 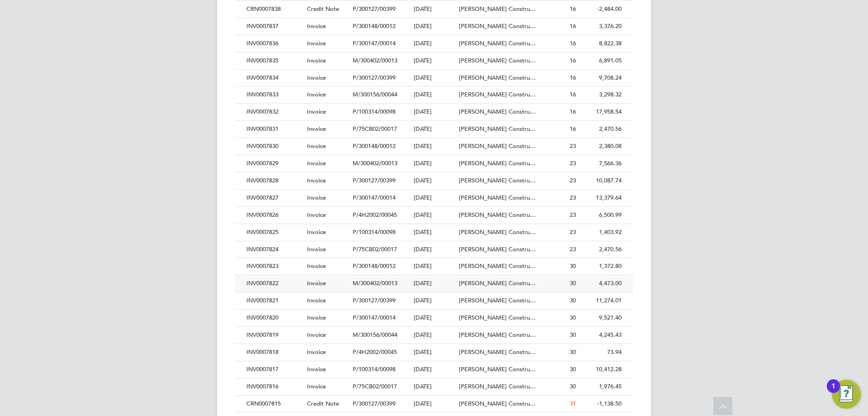 I want to click on span: 31, so click(x=573, y=403).